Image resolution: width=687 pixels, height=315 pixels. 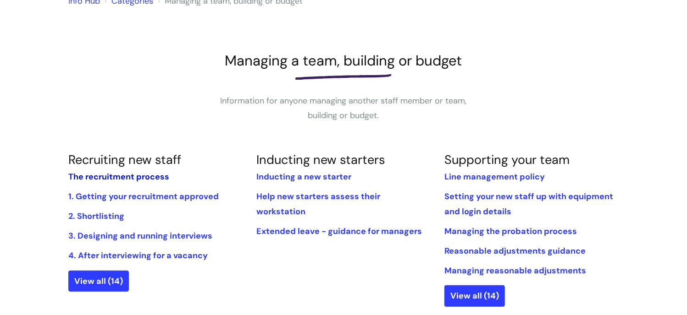 What do you see at coordinates (318, 204) in the screenshot?
I see `a: Help new starters assess their workstation` at bounding box center [318, 204].